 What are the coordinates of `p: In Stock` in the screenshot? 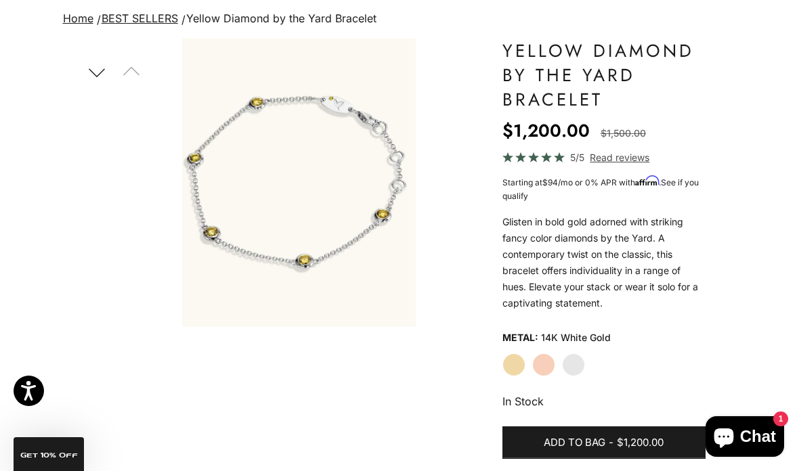 It's located at (604, 401).